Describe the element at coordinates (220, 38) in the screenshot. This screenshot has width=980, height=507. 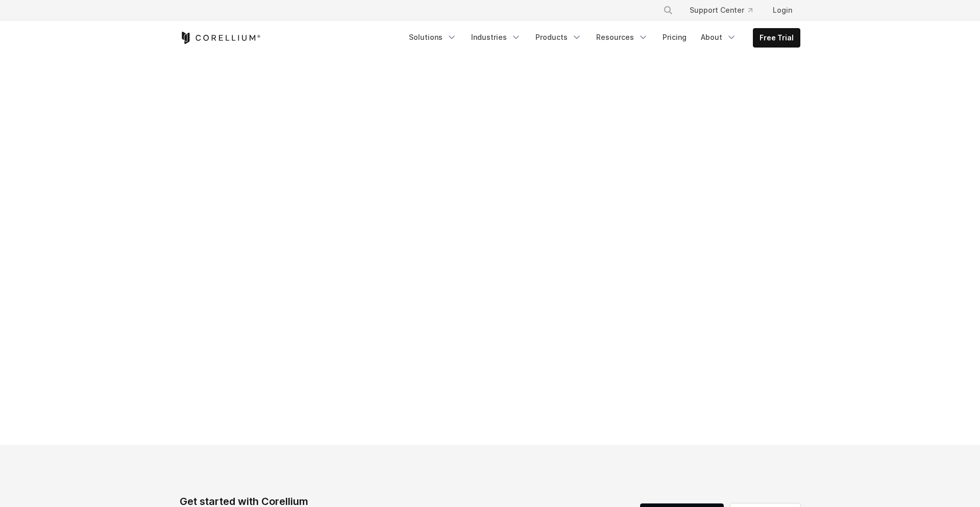
I see `a: Corellium Home` at that location.